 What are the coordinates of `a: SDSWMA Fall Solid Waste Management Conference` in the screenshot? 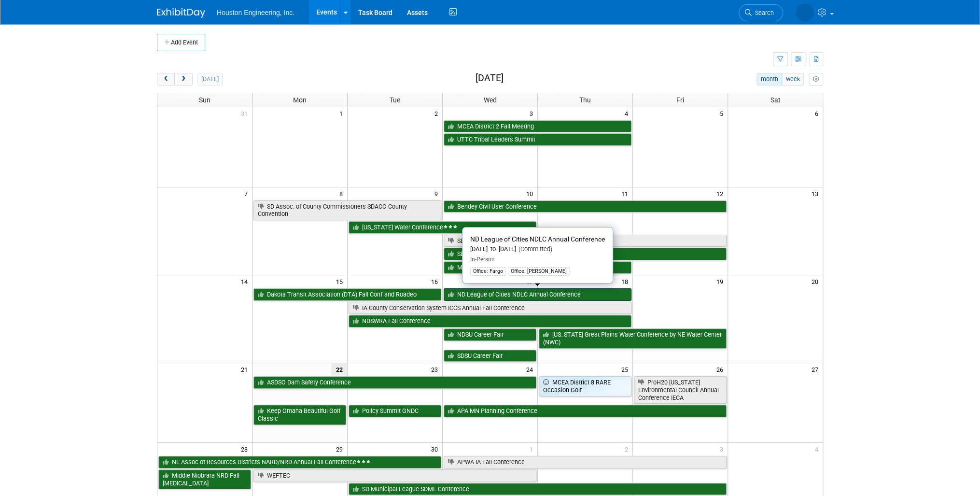 It's located at (585, 254).